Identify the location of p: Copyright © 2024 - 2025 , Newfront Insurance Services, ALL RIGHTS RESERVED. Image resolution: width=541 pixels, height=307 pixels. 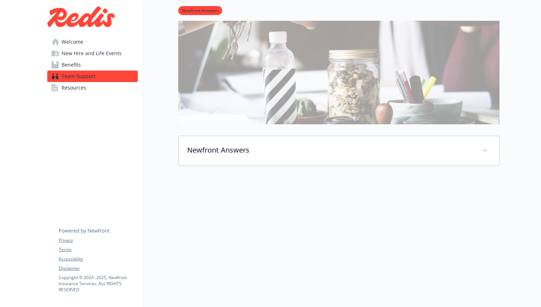
(98, 283).